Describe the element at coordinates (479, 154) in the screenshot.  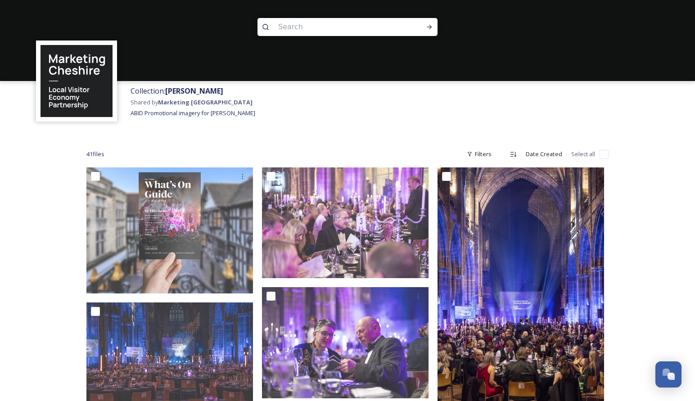
I see `div: Filters` at that location.